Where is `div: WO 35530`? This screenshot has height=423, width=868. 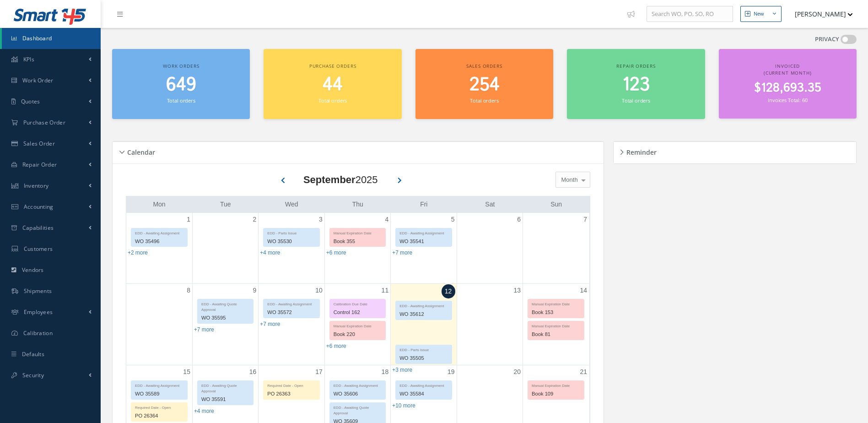
div: WO 35530 is located at coordinates (291, 241).